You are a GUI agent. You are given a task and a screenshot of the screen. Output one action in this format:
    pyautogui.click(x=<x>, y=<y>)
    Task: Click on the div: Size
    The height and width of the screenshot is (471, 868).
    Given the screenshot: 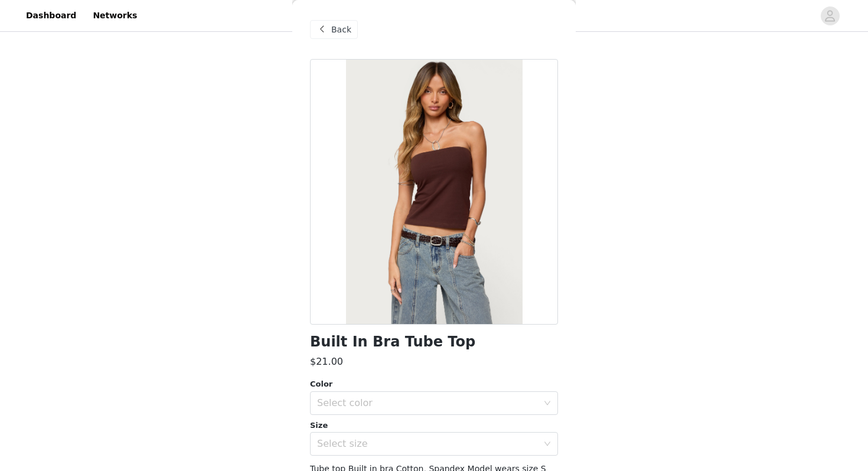 What is the action you would take?
    pyautogui.click(x=434, y=426)
    